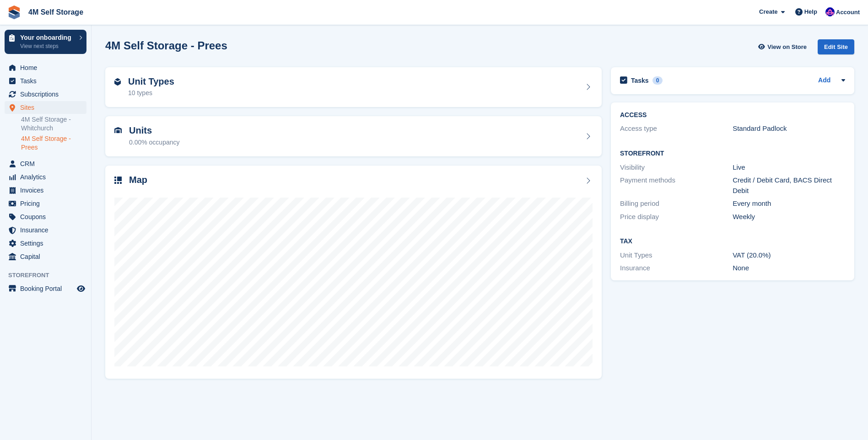 The image size is (868, 440). Describe the element at coordinates (47, 164) in the screenshot. I see `span: CRM` at that location.